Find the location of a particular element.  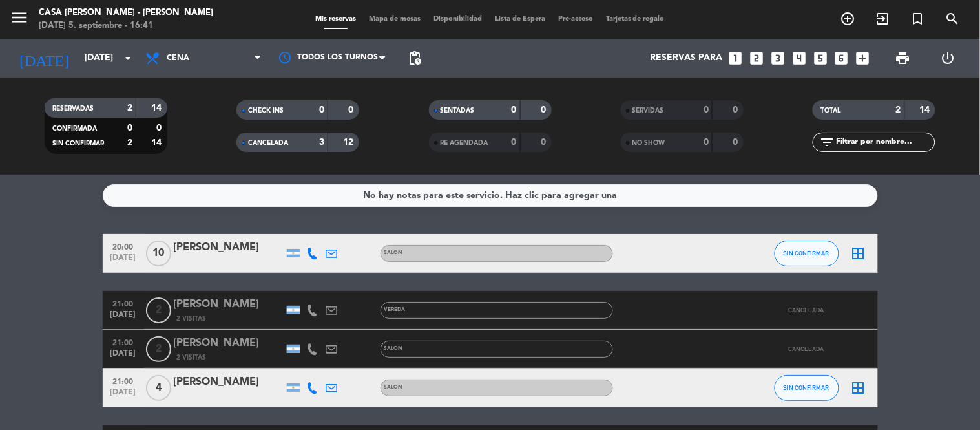

i: looks_6 is located at coordinates (842, 58).